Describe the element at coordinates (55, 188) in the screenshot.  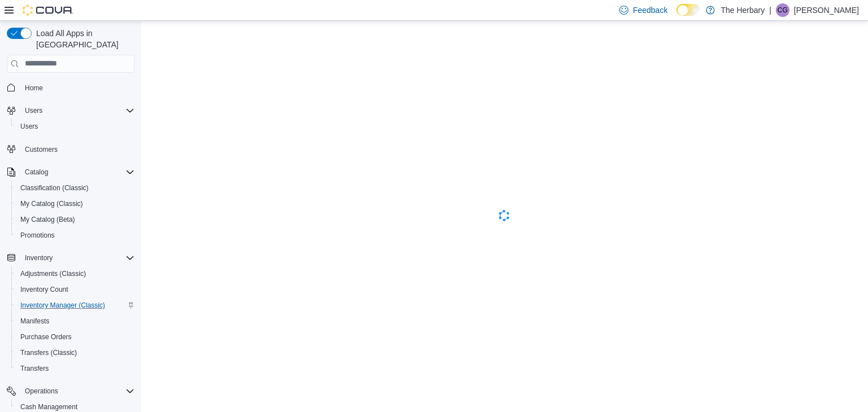
I see `a: Classification (Classic)` at that location.